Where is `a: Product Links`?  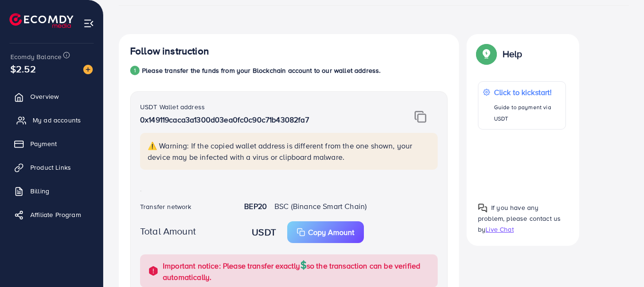 a: Product Links is located at coordinates (52, 167).